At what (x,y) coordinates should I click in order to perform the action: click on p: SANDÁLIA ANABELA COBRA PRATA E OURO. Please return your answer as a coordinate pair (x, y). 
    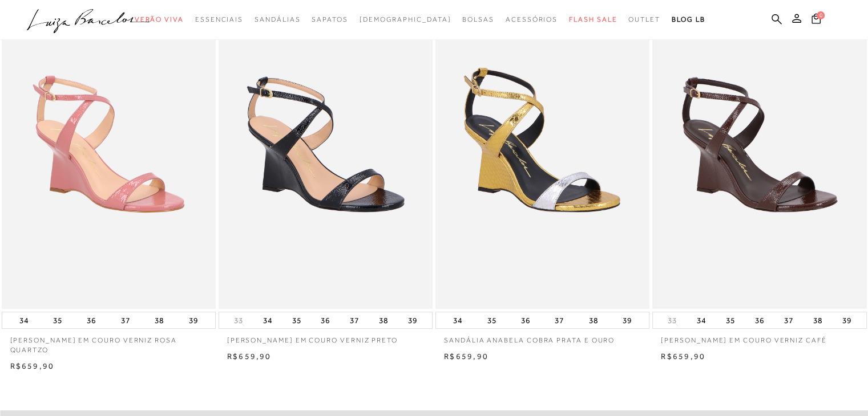
    Looking at the image, I should click on (543, 337).